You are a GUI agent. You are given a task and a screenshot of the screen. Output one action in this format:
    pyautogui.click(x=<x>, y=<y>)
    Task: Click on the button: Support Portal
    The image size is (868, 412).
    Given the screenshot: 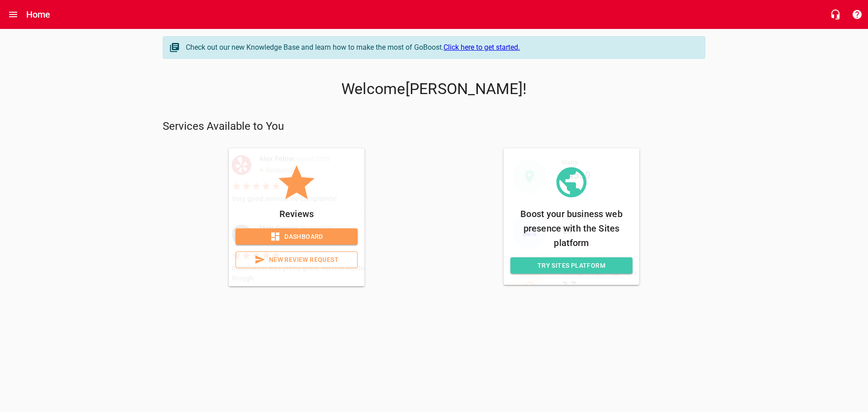 What is the action you would take?
    pyautogui.click(x=857, y=15)
    